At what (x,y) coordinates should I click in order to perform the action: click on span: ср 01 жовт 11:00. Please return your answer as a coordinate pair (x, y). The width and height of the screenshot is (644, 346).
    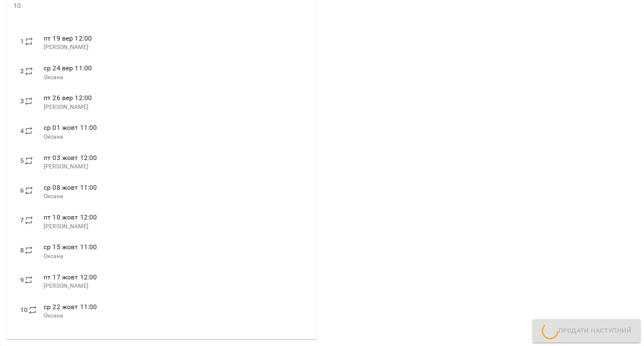
    Looking at the image, I should click on (70, 128).